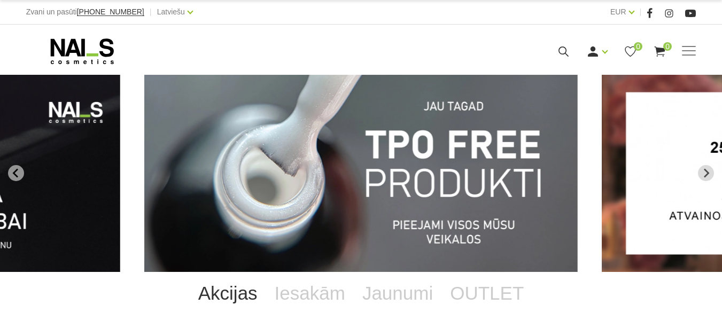 The height and width of the screenshot is (320, 722). Describe the element at coordinates (16, 173) in the screenshot. I see `button: Go to last slide` at that location.